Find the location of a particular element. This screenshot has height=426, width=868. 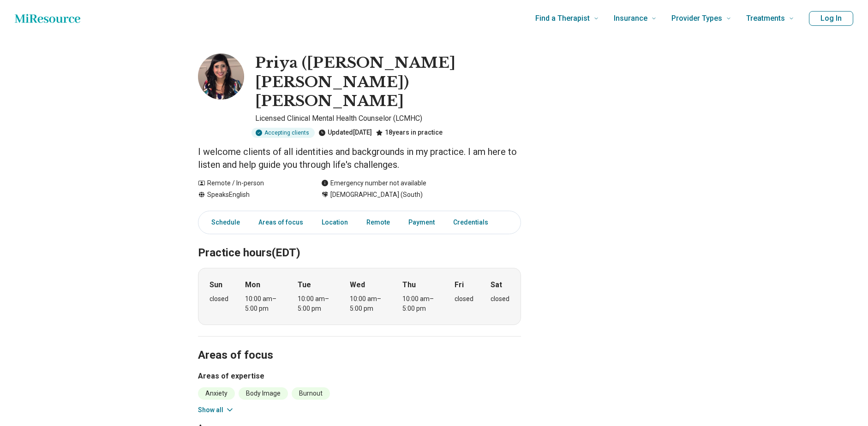

h3: Areas of expertise is located at coordinates (359, 376).